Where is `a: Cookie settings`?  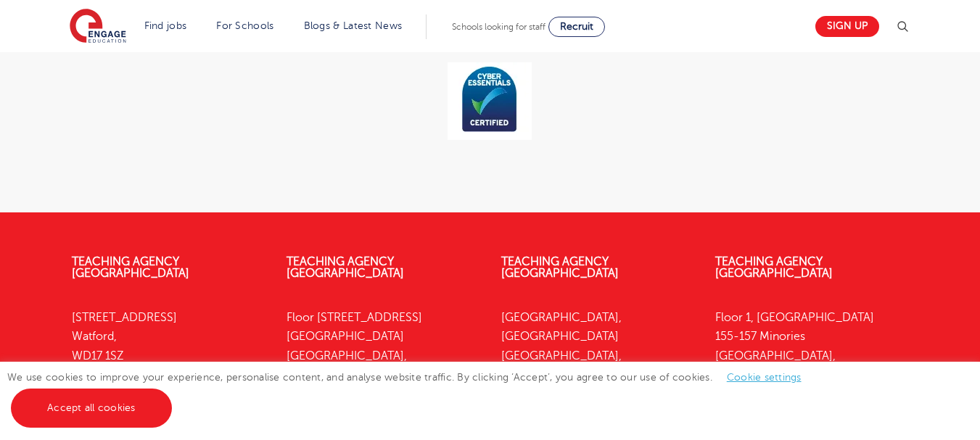
a: Cookie settings is located at coordinates (764, 377).